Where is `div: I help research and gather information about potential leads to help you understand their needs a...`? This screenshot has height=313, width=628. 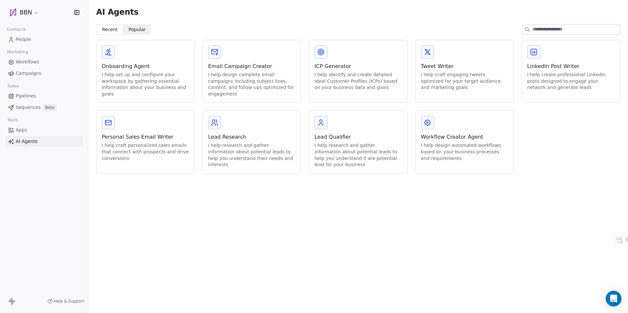 div: I help research and gather information about potential leads to help you understand their needs a... is located at coordinates (252, 155).